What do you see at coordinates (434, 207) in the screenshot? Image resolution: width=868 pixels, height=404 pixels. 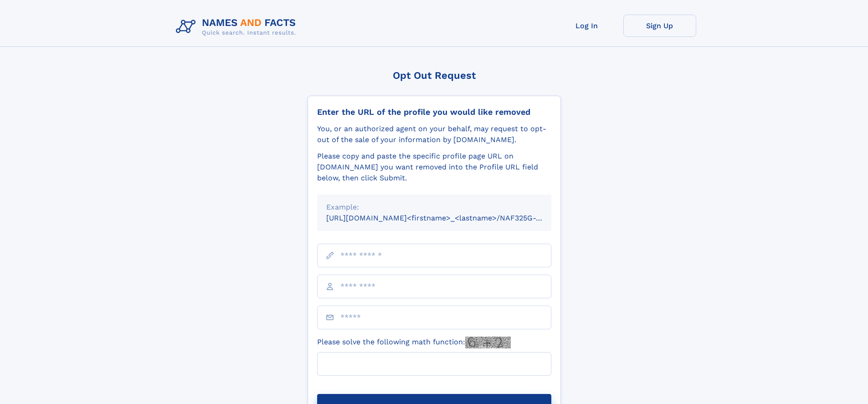 I see `div: Example:` at bounding box center [434, 207].